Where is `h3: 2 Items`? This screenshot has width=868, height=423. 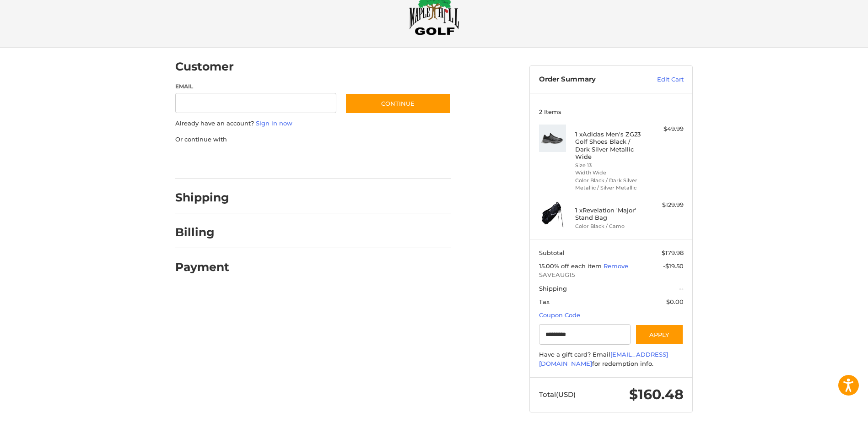
h3: 2 Items is located at coordinates (611, 112).